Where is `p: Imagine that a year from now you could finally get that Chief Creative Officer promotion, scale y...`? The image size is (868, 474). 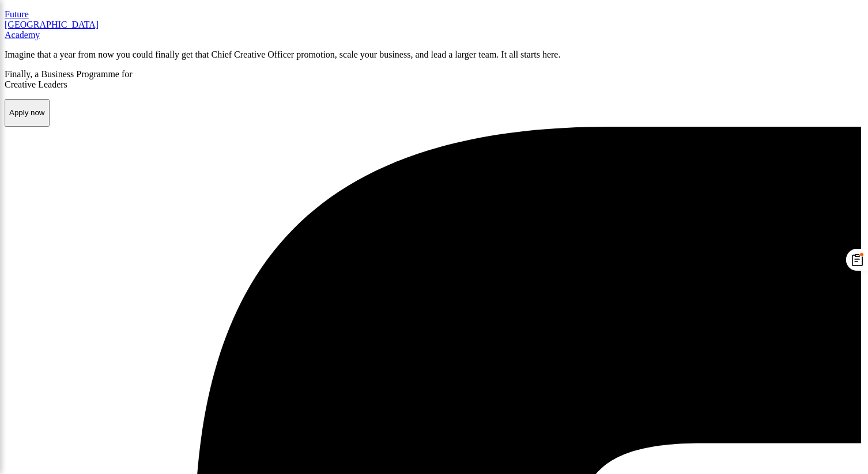 p: Imagine that a year from now you could finally get that Chief Creative Officer promotion, scale y... is located at coordinates (434, 54).